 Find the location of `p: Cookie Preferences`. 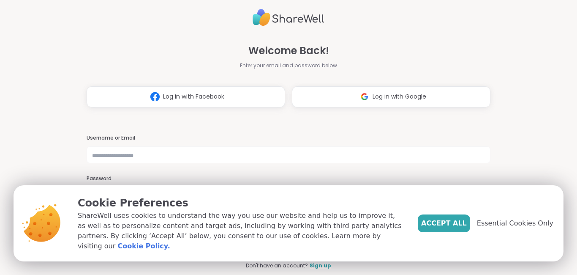

p: Cookie Preferences is located at coordinates (241, 203).